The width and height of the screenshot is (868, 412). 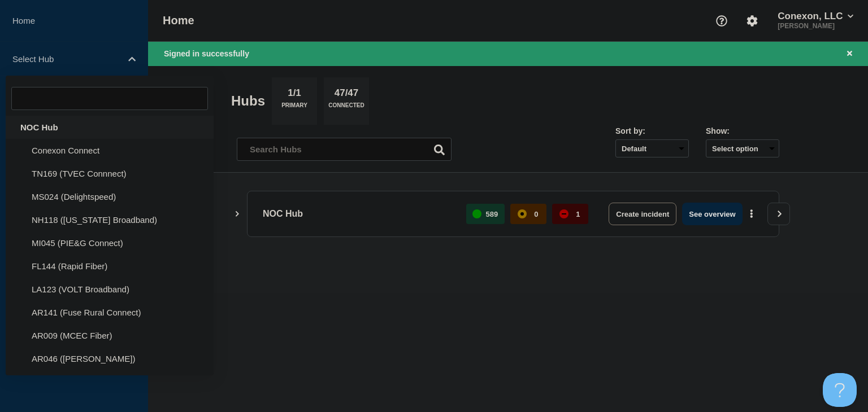 I want to click on p: 0, so click(x=536, y=214).